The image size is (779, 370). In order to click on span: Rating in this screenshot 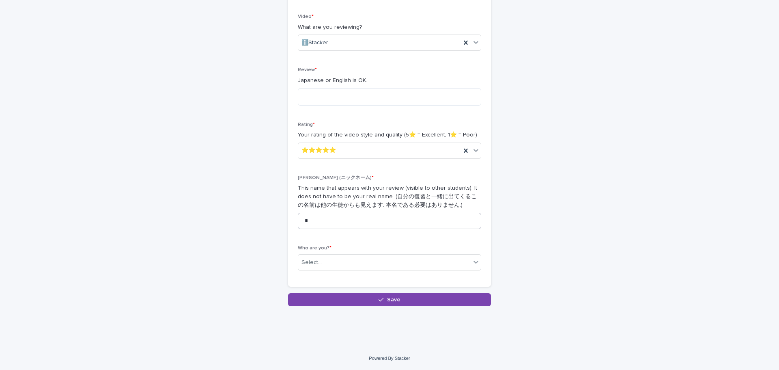, I will do `click(306, 125)`.